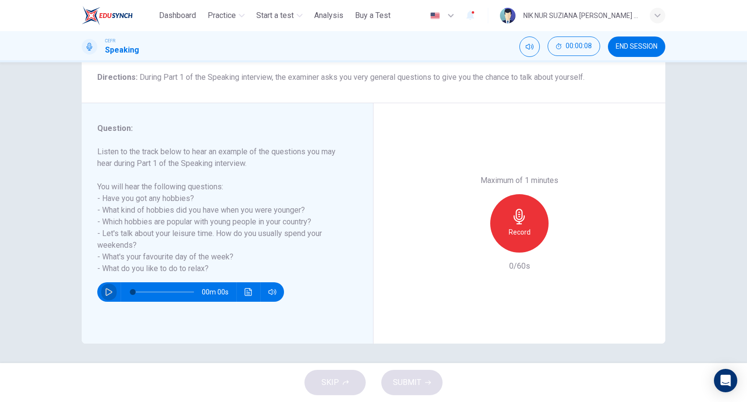  Describe the element at coordinates (529, 47) in the screenshot. I see `div: Mute` at that location.